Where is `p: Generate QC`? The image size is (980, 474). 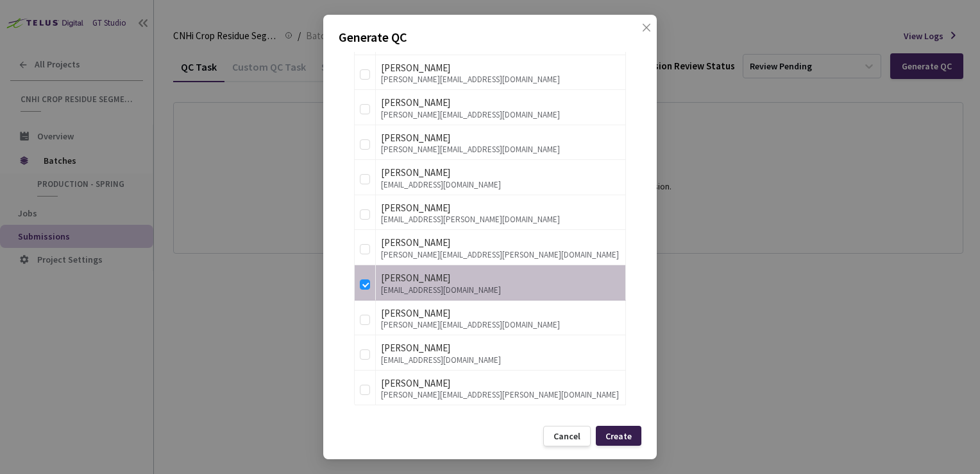
p: Generate QC is located at coordinates (490, 37).